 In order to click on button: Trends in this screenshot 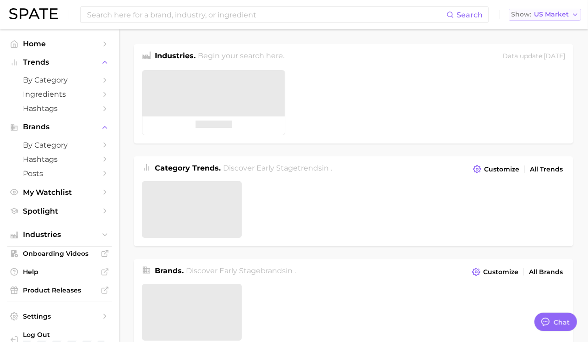, I will do `click(60, 62)`.